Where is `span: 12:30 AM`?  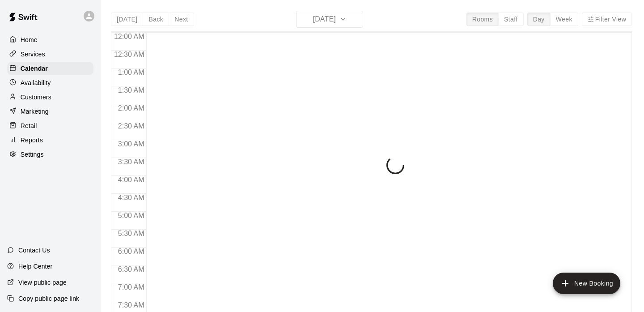
span: 12:30 AM is located at coordinates (129, 54).